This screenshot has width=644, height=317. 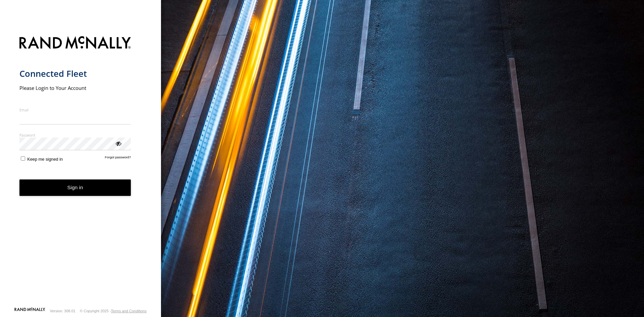 What do you see at coordinates (118, 158) in the screenshot?
I see `a: Forgot password?` at bounding box center [118, 158].